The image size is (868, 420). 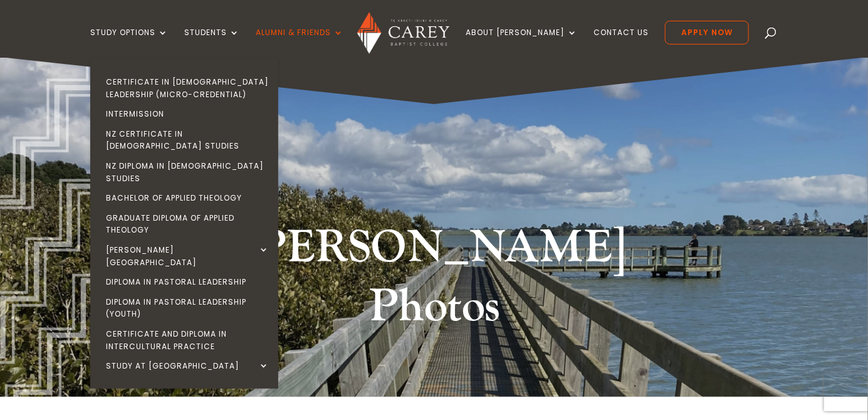 What do you see at coordinates (212, 42) in the screenshot?
I see `a: Students` at bounding box center [212, 42].